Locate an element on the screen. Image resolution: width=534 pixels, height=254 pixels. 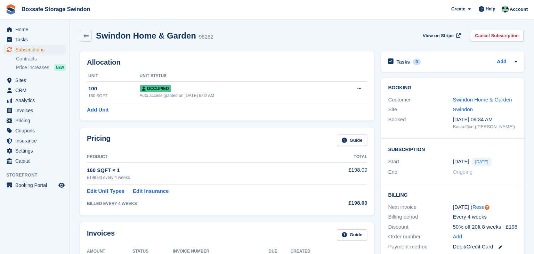
a: View on Stripe is located at coordinates (441, 35).